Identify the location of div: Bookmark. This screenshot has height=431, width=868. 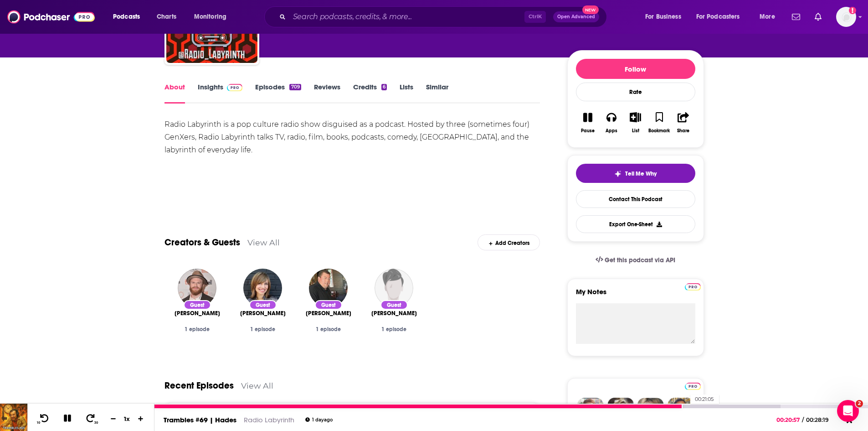
(659, 131).